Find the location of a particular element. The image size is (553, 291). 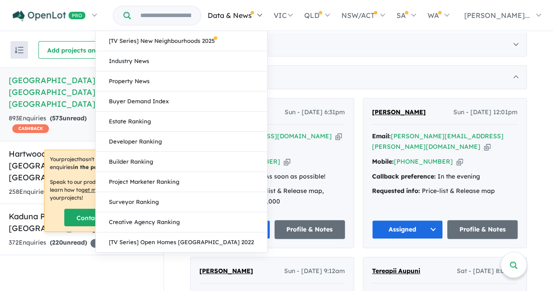

strong: Email: is located at coordinates (381, 136).